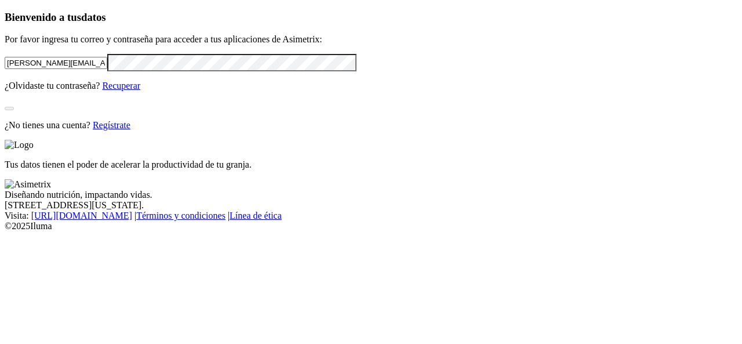  Describe the element at coordinates (256, 215) in the screenshot. I see `a: Línea de ética` at that location.